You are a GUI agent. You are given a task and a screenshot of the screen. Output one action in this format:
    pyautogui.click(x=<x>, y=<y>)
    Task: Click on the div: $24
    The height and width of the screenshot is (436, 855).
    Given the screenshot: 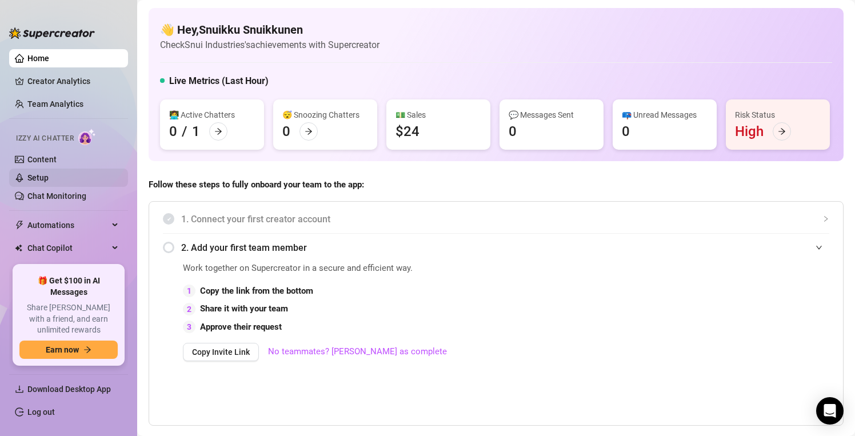 What is the action you would take?
    pyautogui.click(x=407, y=131)
    